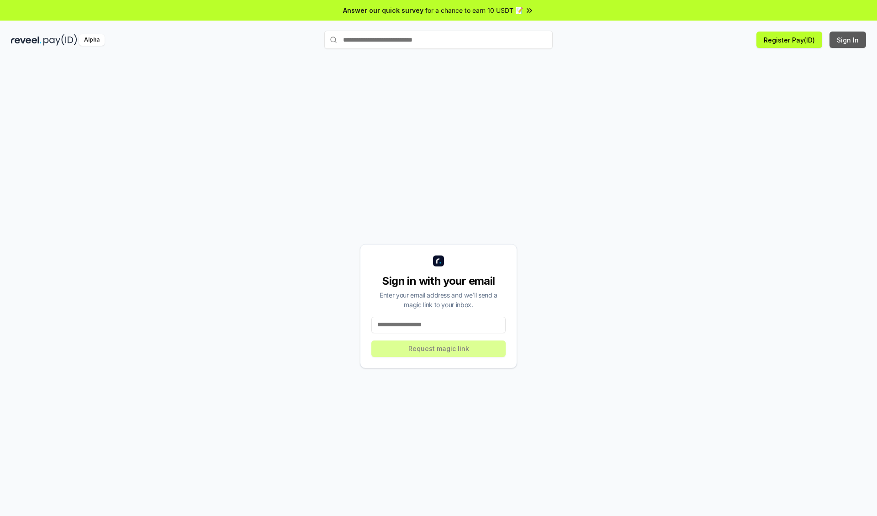 The image size is (877, 516). I want to click on span: Answer our quick survey, so click(383, 10).